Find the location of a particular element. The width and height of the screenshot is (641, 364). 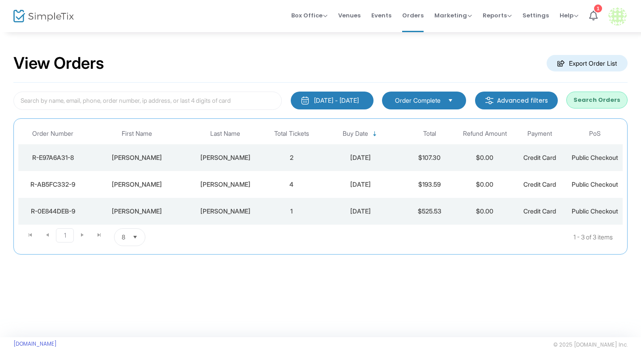

div: 1 is located at coordinates (598, 8).